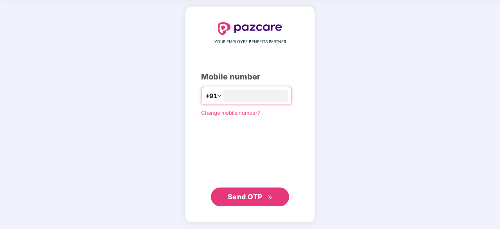 This screenshot has width=500, height=229. What do you see at coordinates (250, 77) in the screenshot?
I see `div: Mobile number` at bounding box center [250, 77].